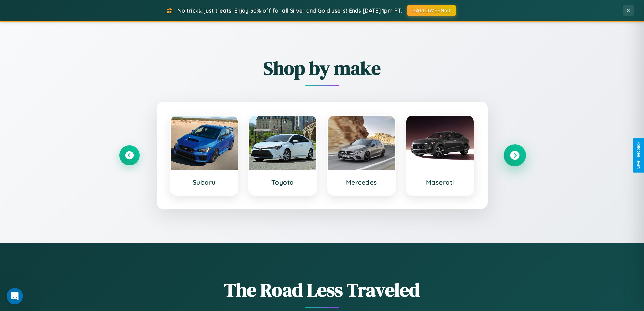  I want to click on button: HALLOWEEN30, so click(431, 10).